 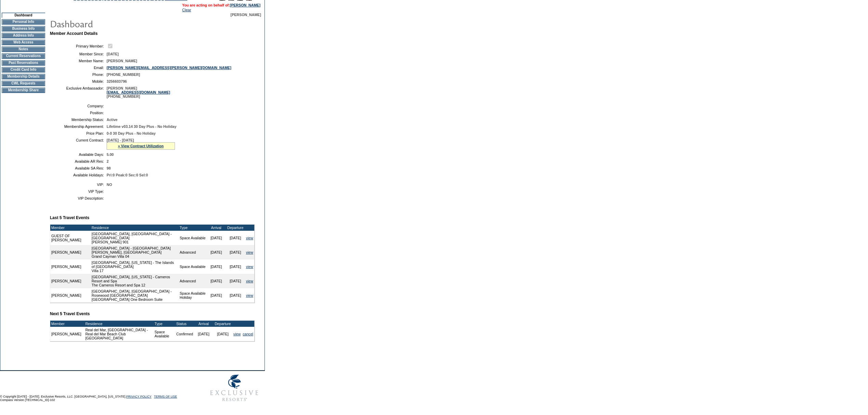 What do you see at coordinates (116, 82) in the screenshot?
I see `span: 3256603796` at bounding box center [116, 82].